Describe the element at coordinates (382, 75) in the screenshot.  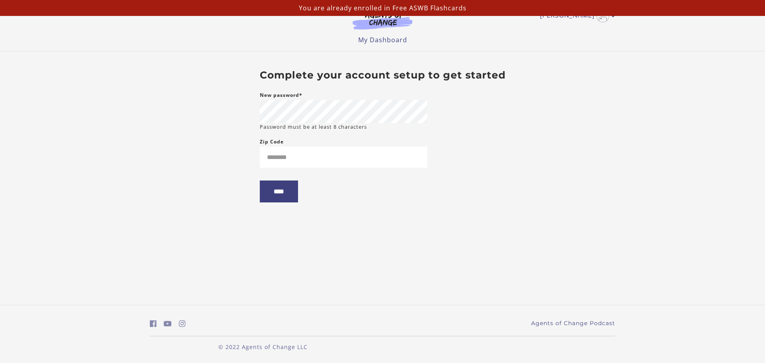
I see `h3: Complete your account setup to get started` at that location.